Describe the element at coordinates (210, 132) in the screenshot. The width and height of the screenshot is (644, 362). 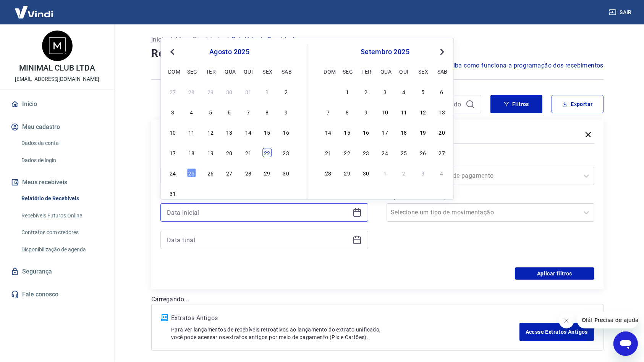
I see `div: Choose terça-feira, 12 de agosto de 2025` at that location.